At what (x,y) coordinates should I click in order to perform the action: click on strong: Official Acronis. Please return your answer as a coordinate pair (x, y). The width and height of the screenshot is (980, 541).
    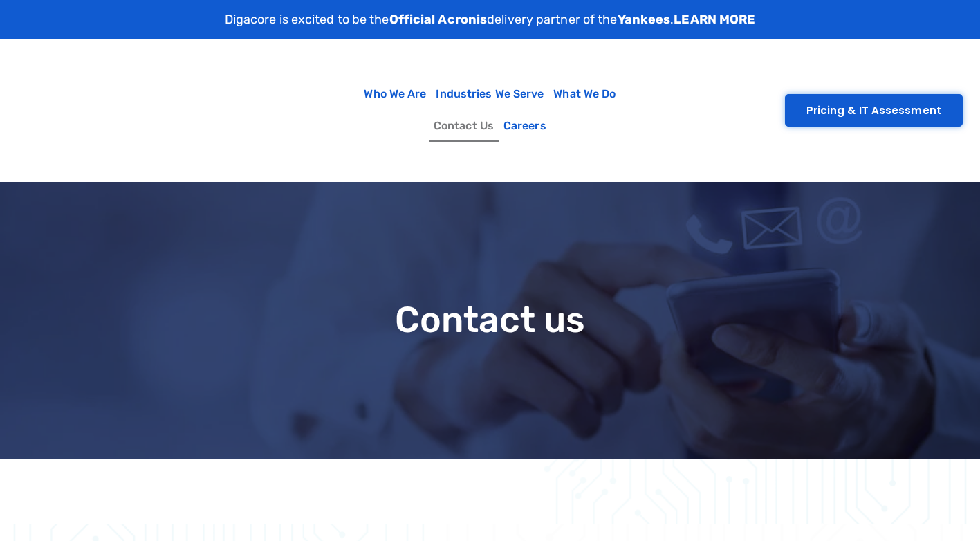
    Looking at the image, I should click on (439, 19).